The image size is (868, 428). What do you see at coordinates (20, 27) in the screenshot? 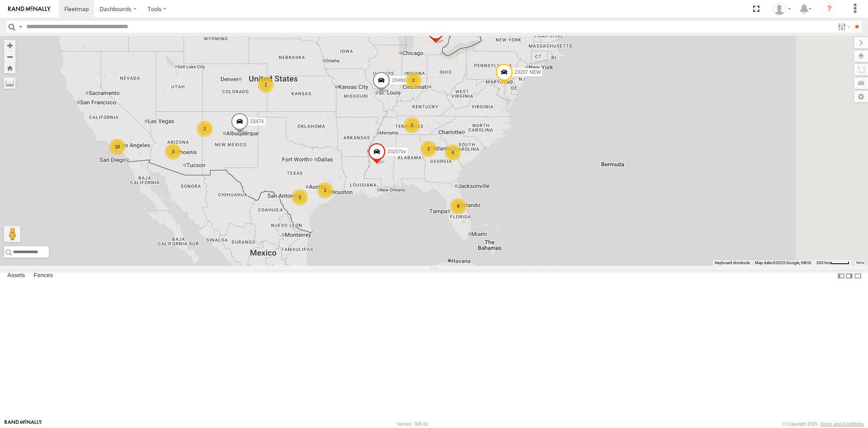
I see `label: Search Query` at bounding box center [20, 27].